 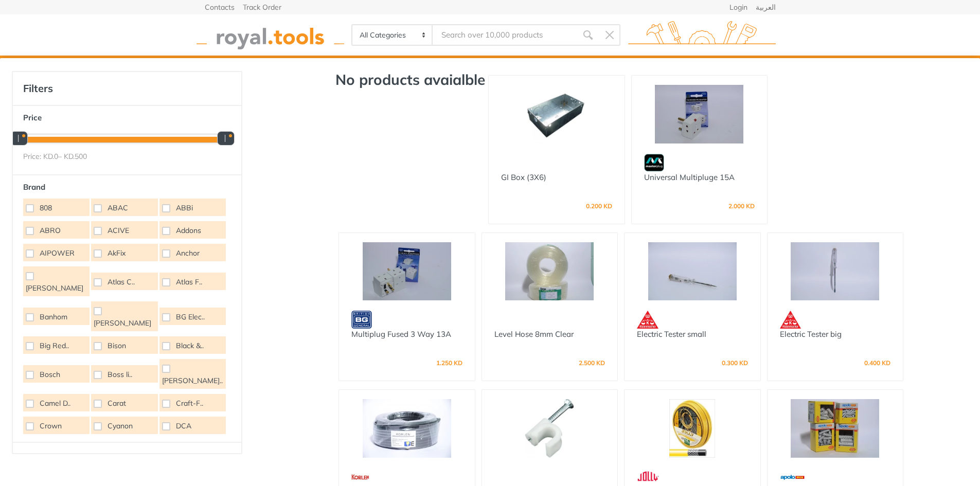 What do you see at coordinates (188, 230) in the screenshot?
I see `span: Addons` at bounding box center [188, 230].